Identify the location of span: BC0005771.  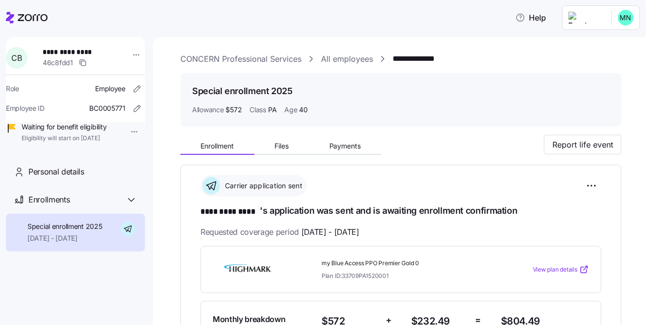
(107, 108).